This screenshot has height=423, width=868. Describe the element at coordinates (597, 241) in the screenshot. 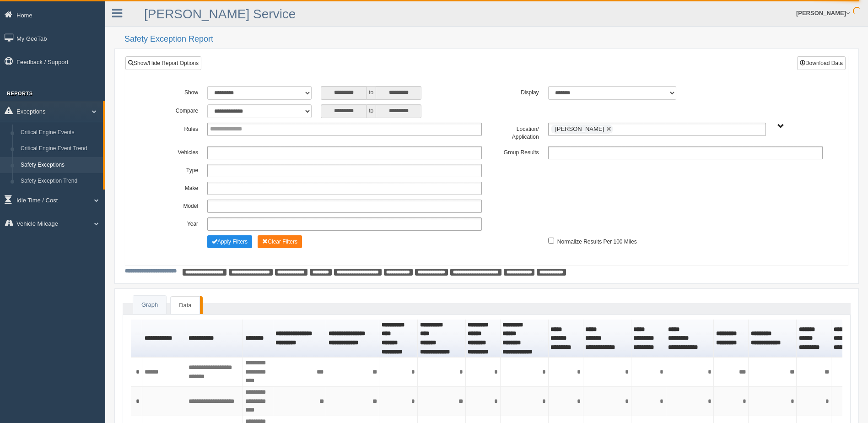

I see `label: Normalize Results Per 100 Miles` at that location.